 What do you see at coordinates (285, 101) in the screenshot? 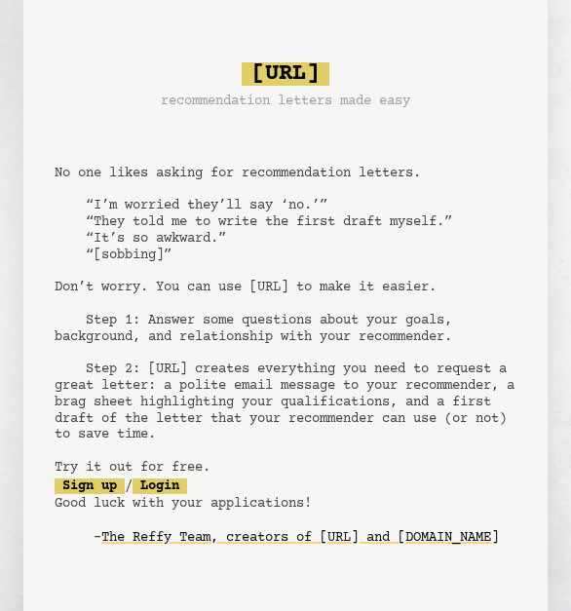
I see `h3: recommendation letters made easy` at bounding box center [285, 101].